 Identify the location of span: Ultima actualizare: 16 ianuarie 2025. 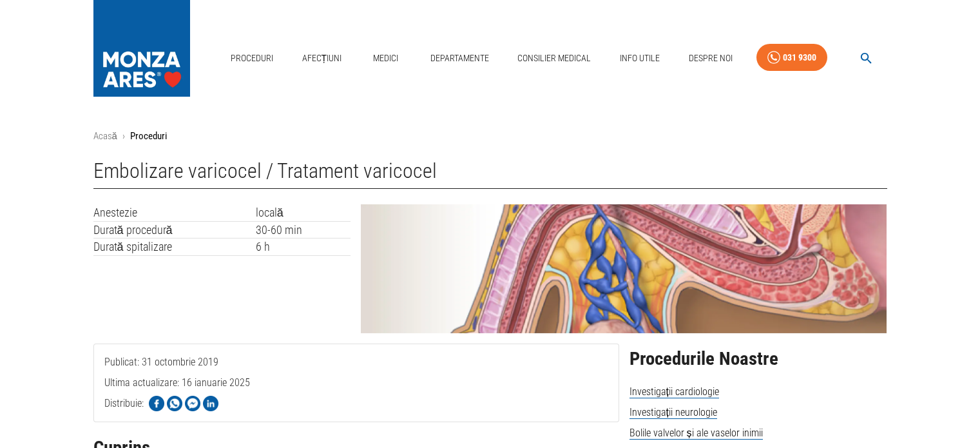
(177, 408).